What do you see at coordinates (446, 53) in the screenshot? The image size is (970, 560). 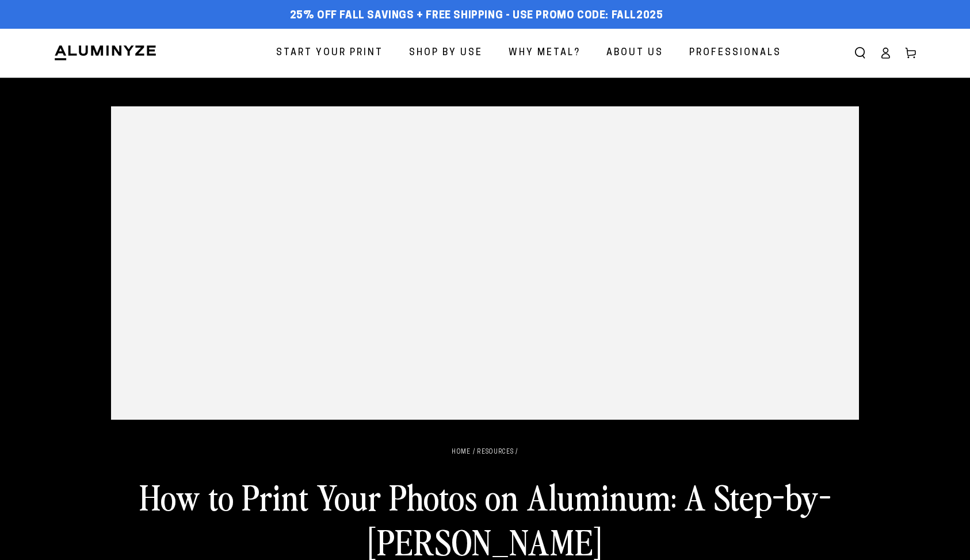 I see `span: Shop By Use` at bounding box center [446, 53].